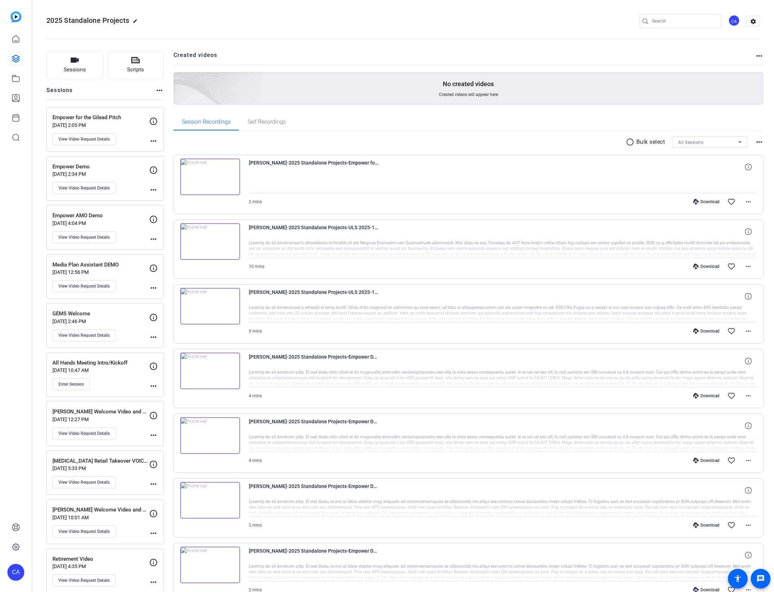 This screenshot has width=774, height=592. I want to click on p: Bulk select, so click(650, 142).